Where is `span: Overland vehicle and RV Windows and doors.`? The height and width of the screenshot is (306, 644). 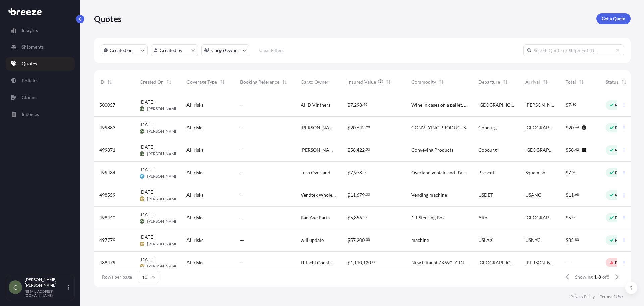
span: Overland vehicle and RV Windows and doors. is located at coordinates (440, 173).